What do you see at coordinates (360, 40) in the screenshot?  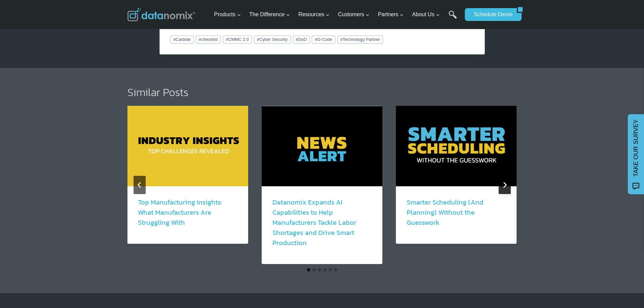 I see `a: #Technology Partner` at bounding box center [360, 40].